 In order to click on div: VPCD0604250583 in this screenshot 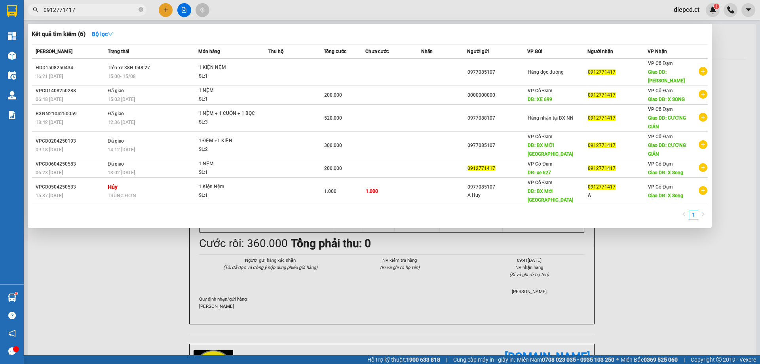, I will do `click(70, 164)`.